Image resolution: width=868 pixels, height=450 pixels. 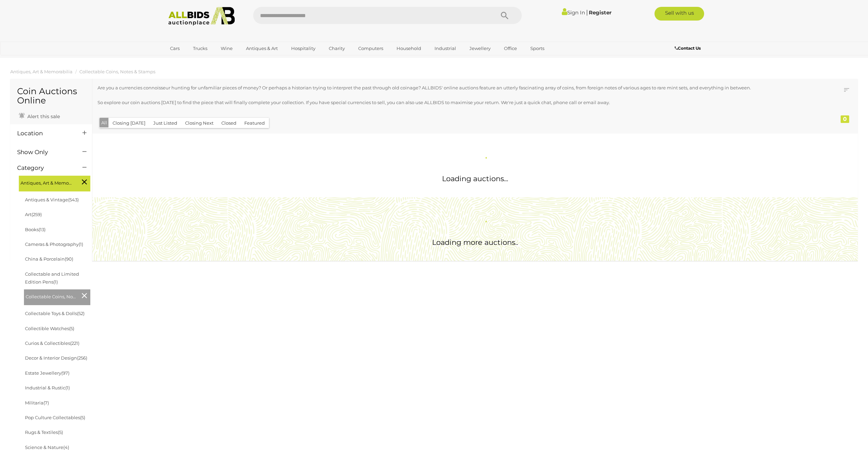 I want to click on a: Antiques & Art, so click(x=261, y=48).